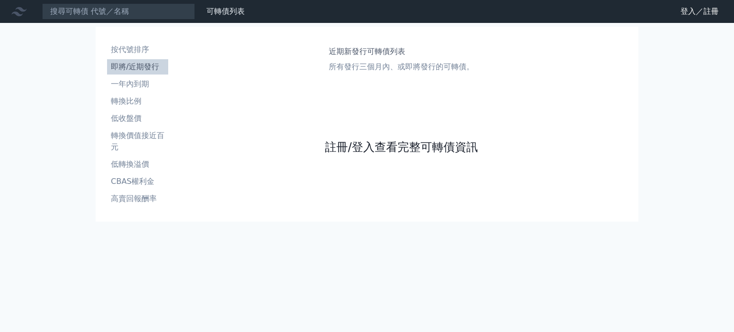 The width and height of the screenshot is (734, 332). I want to click on li: 轉換比例, so click(138, 101).